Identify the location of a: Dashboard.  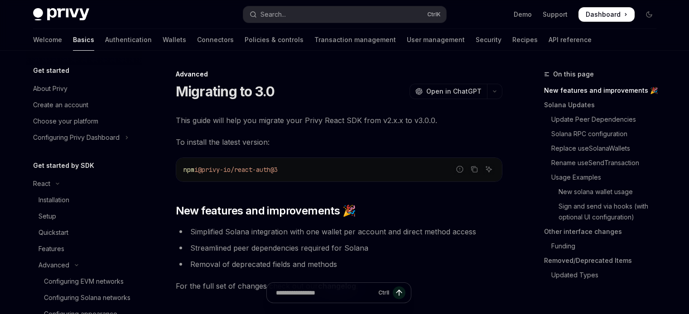
(607, 14).